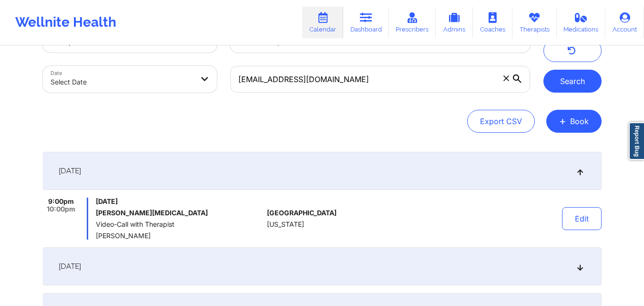 The image size is (644, 306). Describe the element at coordinates (454, 23) in the screenshot. I see `a: Admins` at that location.